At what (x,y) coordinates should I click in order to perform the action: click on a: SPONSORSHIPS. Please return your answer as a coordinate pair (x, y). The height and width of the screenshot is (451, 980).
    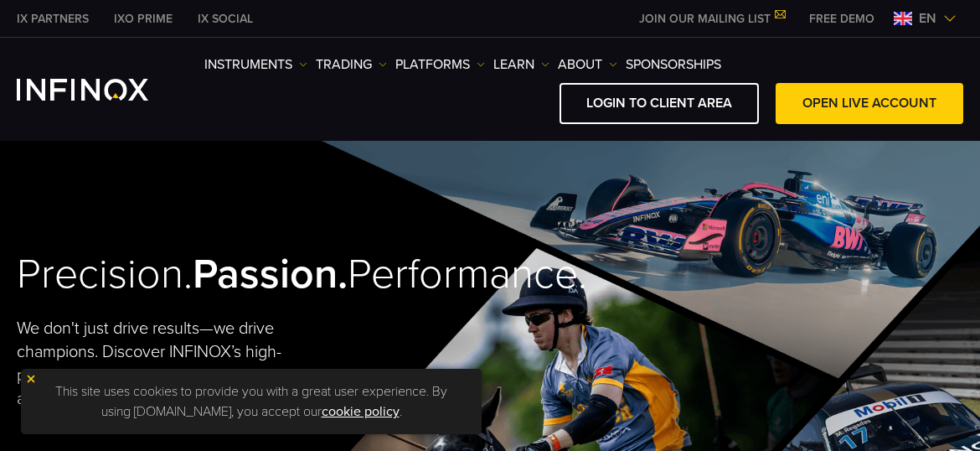
    Looking at the image, I should click on (674, 65).